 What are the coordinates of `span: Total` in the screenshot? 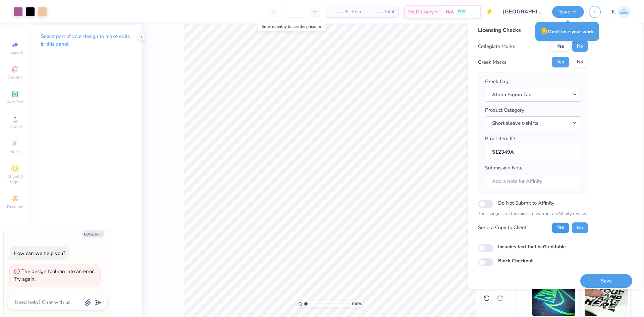 It's located at (390, 12).